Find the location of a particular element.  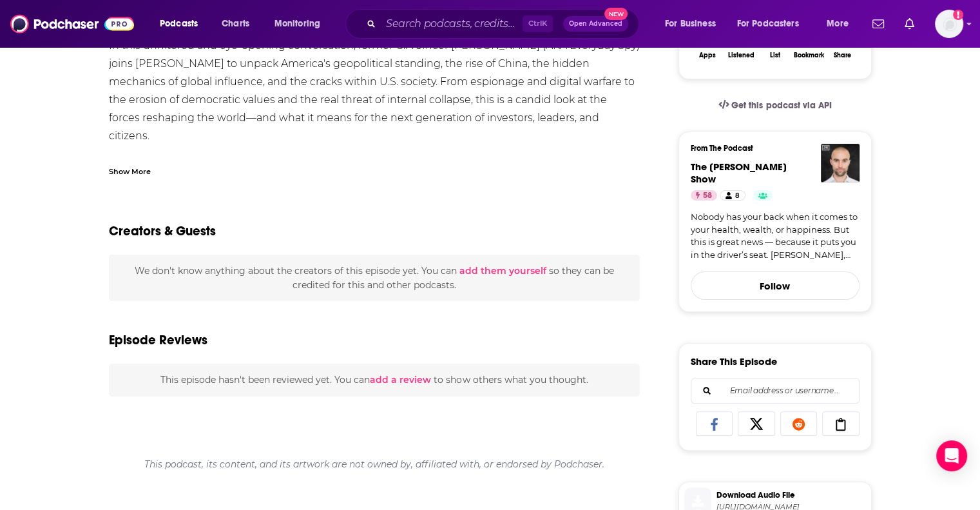

span: For Business is located at coordinates (690, 24).